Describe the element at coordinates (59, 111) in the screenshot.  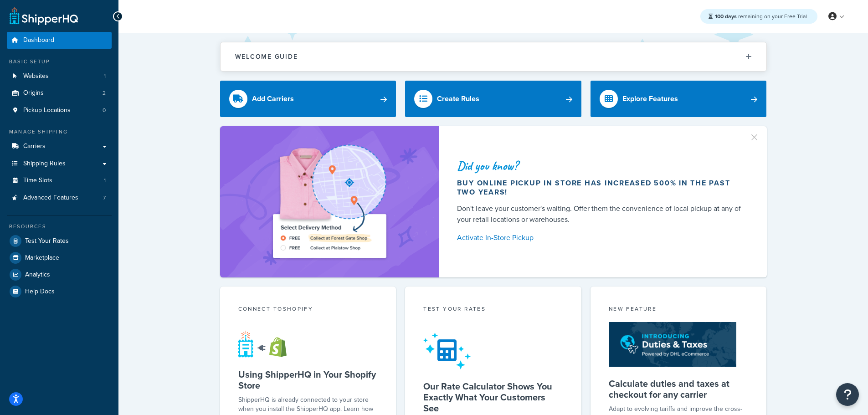
I see `li: Pickup Locations` at that location.